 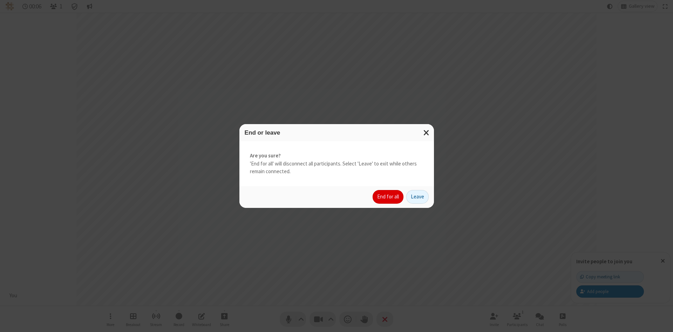 I want to click on button: End for all, so click(x=388, y=197).